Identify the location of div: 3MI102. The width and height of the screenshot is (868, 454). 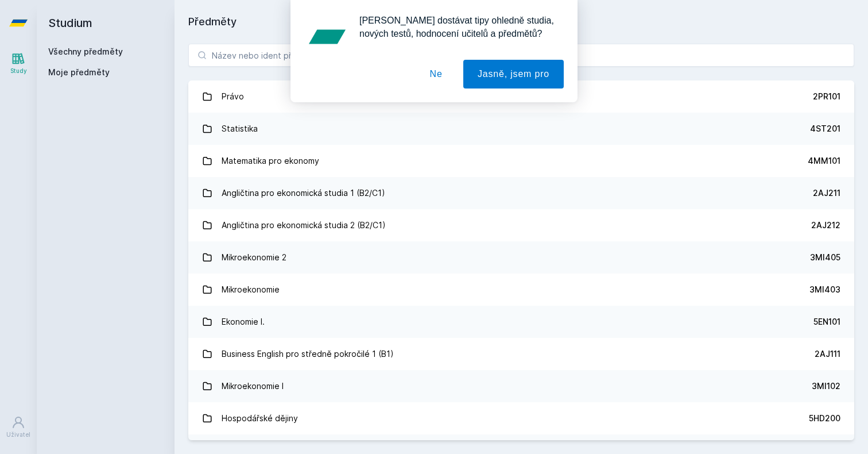
(826, 386).